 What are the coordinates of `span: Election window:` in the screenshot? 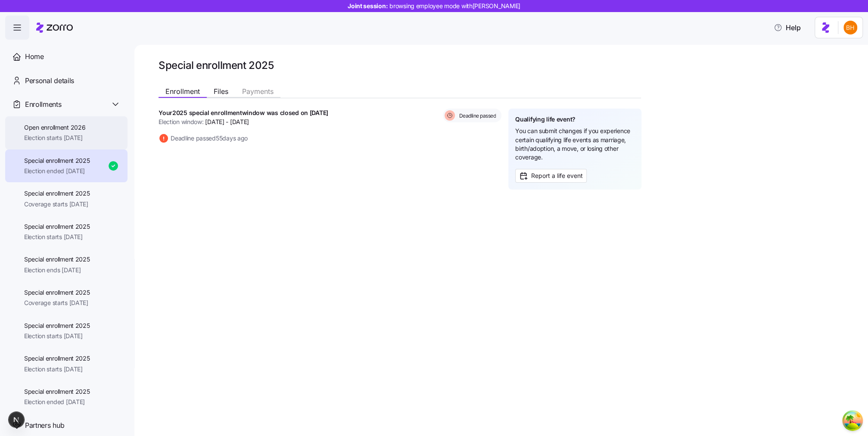 It's located at (204, 122).